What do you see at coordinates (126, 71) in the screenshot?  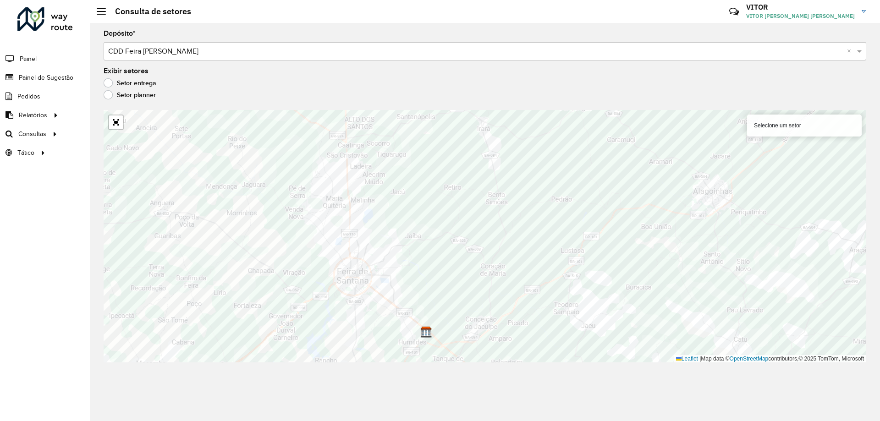 I see `label: Exibir setores` at bounding box center [126, 71].